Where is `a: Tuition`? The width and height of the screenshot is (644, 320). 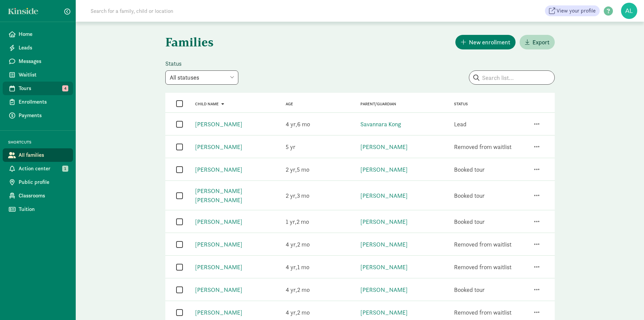 a: Tuition is located at coordinates (38, 209).